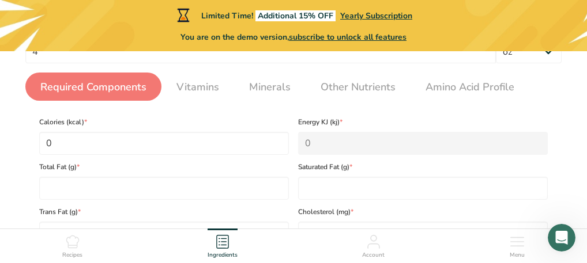 The height and width of the screenshot is (263, 587). What do you see at coordinates (293, 37) in the screenshot?
I see `span: You are on the demo version,` at bounding box center [293, 37].